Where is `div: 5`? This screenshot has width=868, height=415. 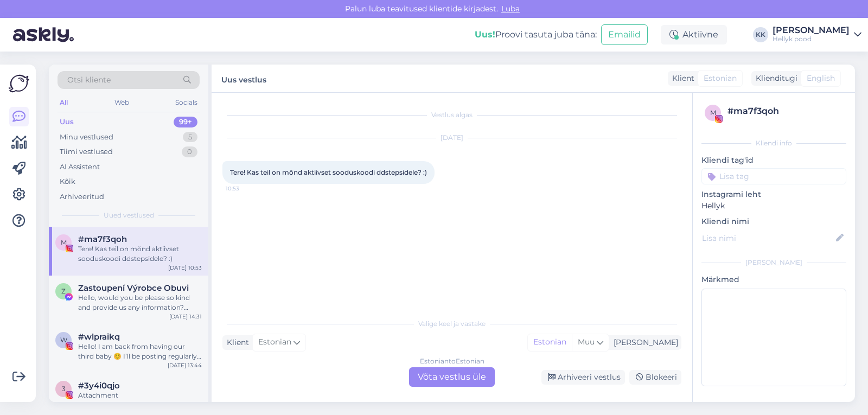
div: 5 is located at coordinates (190, 137).